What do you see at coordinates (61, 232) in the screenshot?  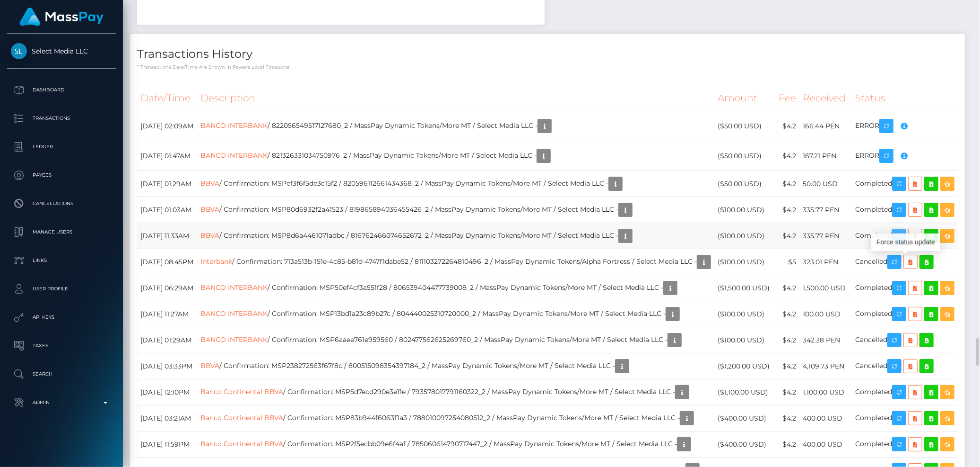 I see `p: Manage Users` at bounding box center [61, 232].